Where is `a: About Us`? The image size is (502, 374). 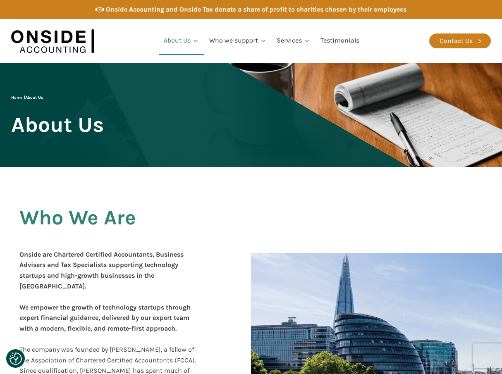 a: About Us is located at coordinates (181, 41).